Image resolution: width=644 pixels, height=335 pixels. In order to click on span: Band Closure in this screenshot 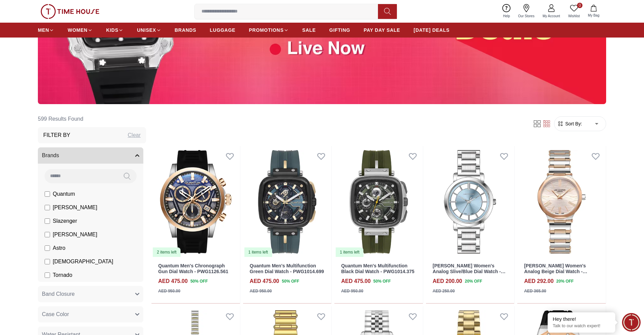, I will do `click(58, 294)`.